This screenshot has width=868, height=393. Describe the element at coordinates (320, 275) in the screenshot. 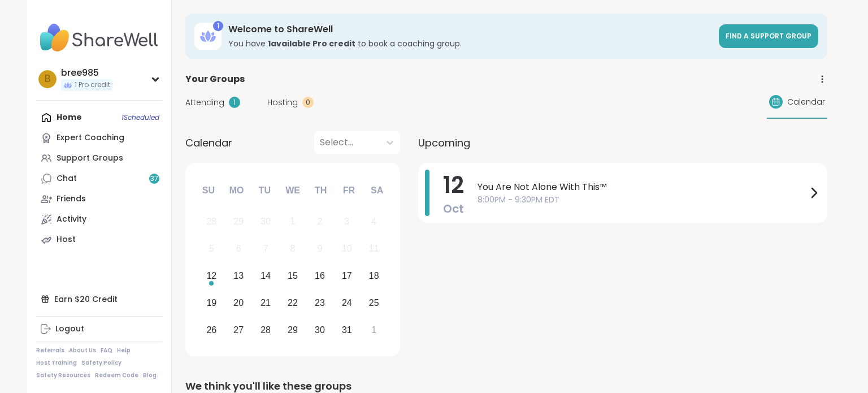

I see `div: 16` at that location.